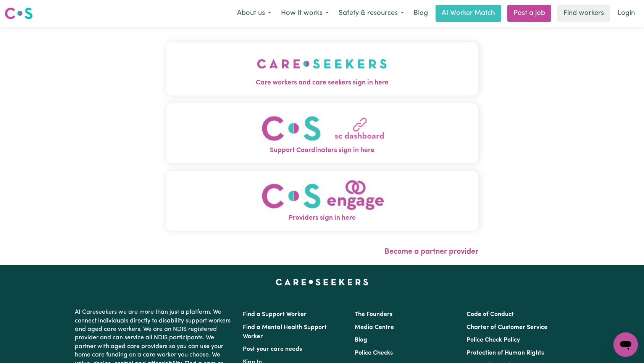 The height and width of the screenshot is (363, 644). I want to click on button: Safety & resources, so click(371, 13).